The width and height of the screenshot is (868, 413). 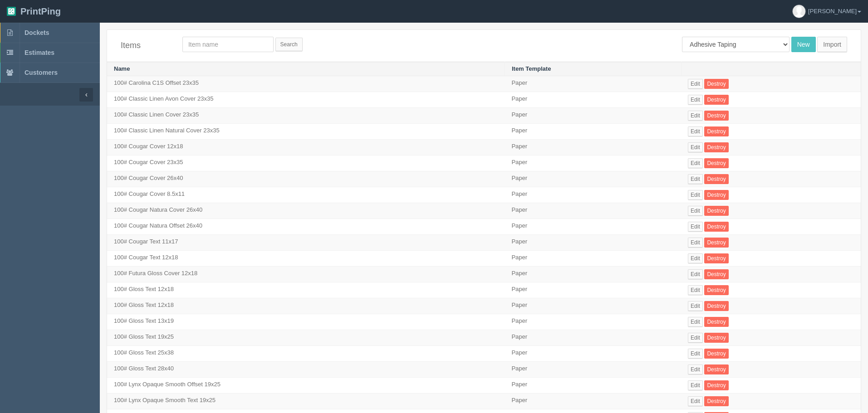 What do you see at coordinates (306, 369) in the screenshot?
I see `td: 100# Gloss Text 28x40` at bounding box center [306, 369].